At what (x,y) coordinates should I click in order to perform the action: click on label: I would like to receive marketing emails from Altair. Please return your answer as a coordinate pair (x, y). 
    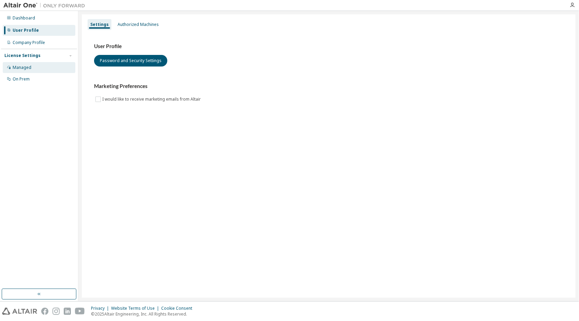
    Looking at the image, I should click on (152, 99).